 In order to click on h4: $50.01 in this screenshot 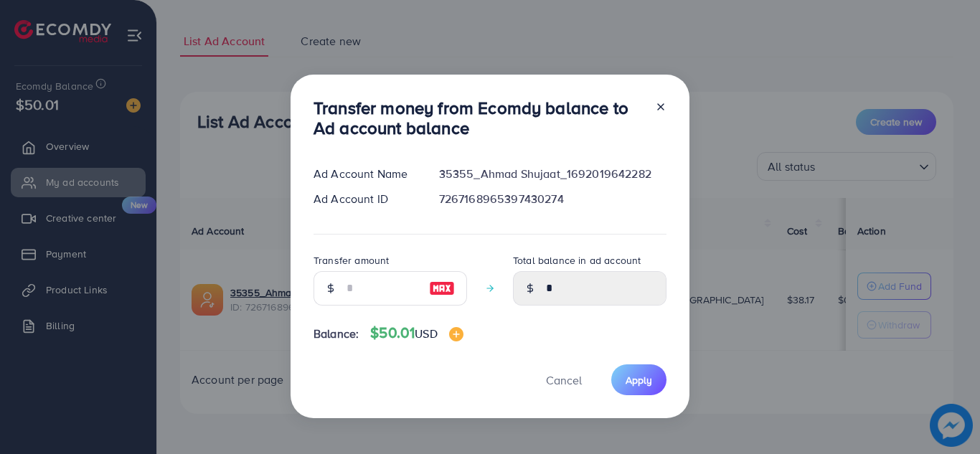, I will do `click(416, 333)`.